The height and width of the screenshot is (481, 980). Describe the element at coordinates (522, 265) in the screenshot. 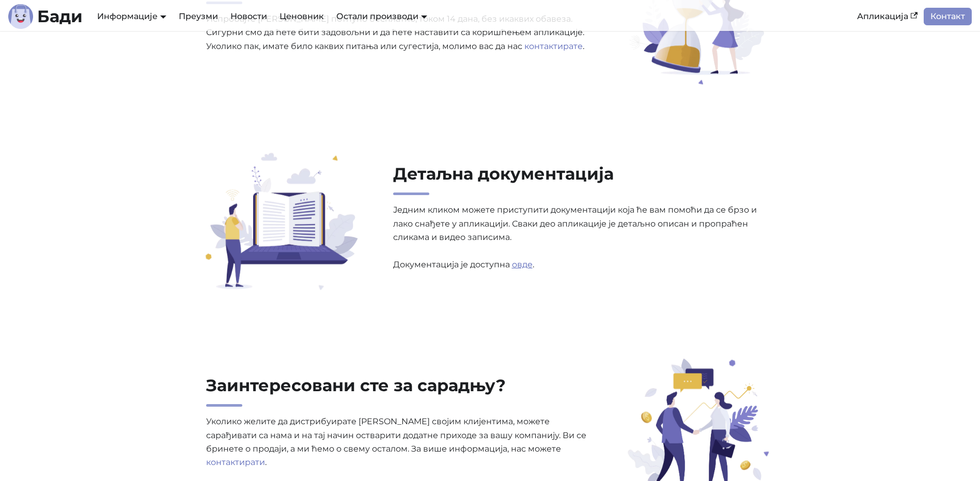

I see `a: овде` at that location.